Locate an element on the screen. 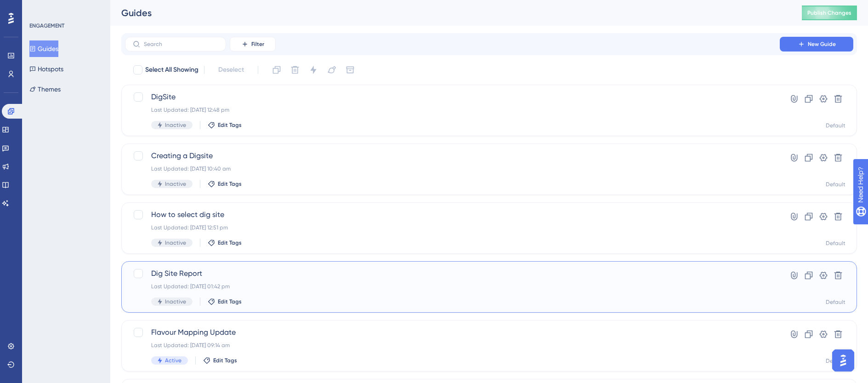 This screenshot has height=383, width=868. span: How to select dig site is located at coordinates (452, 215).